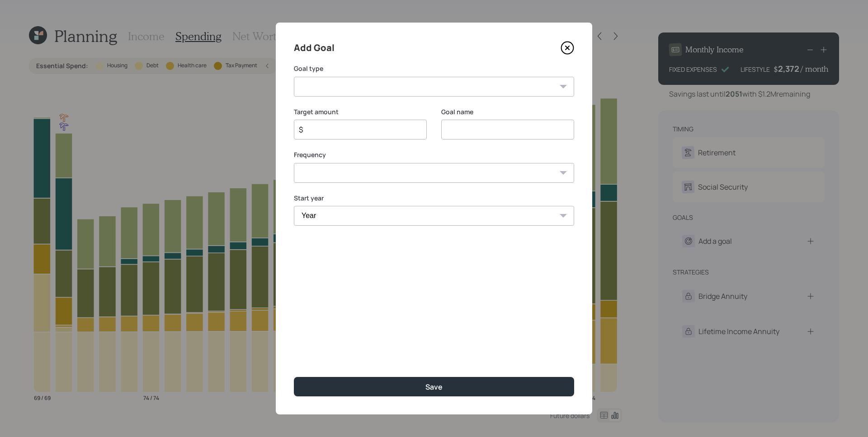  I want to click on label: Frequency, so click(434, 154).